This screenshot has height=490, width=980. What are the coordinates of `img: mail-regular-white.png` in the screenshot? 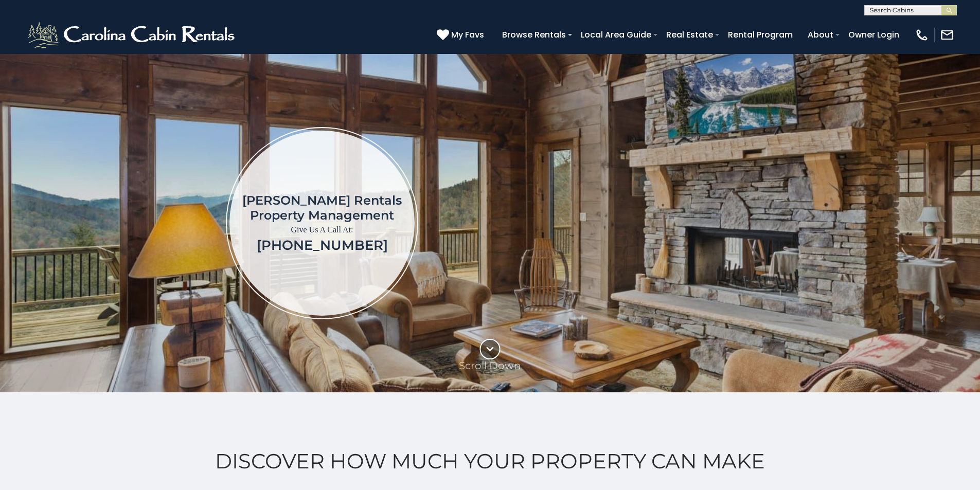 It's located at (947, 35).